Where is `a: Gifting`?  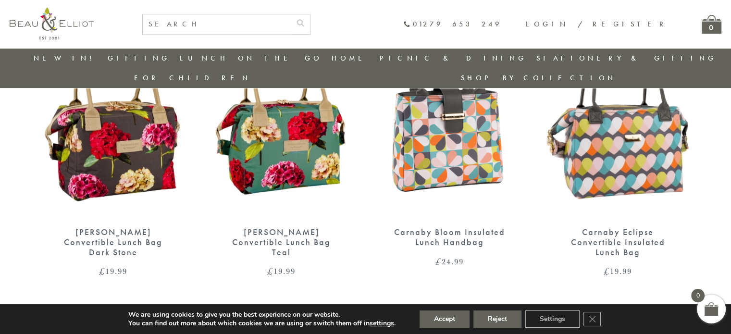 a: Gifting is located at coordinates (139, 58).